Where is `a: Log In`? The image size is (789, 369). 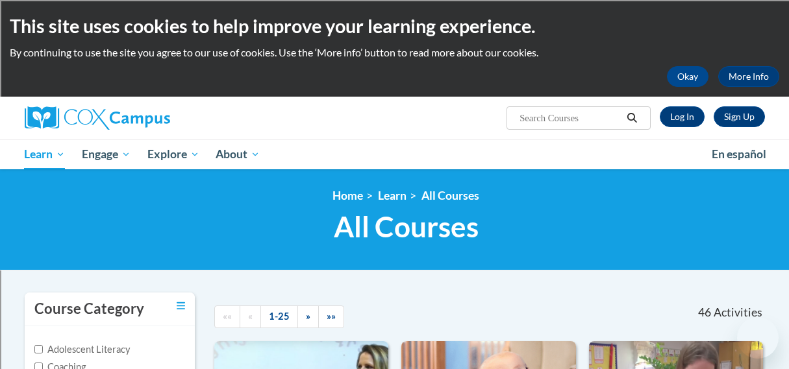 a: Log In is located at coordinates (682, 117).